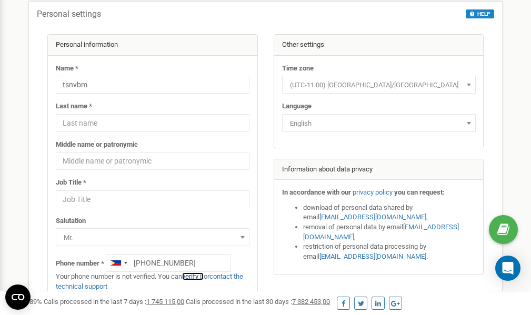 This screenshot has width=531, height=315. I want to click on label: Middle name or patronymic, so click(97, 145).